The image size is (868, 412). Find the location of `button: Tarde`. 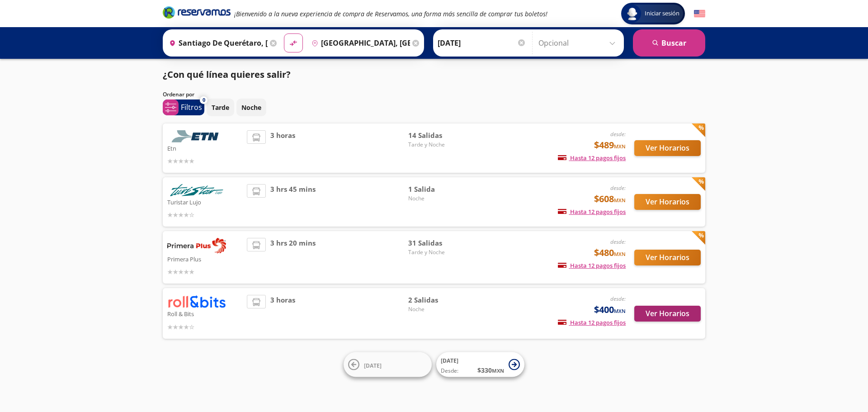

button: Tarde is located at coordinates (220, 107).